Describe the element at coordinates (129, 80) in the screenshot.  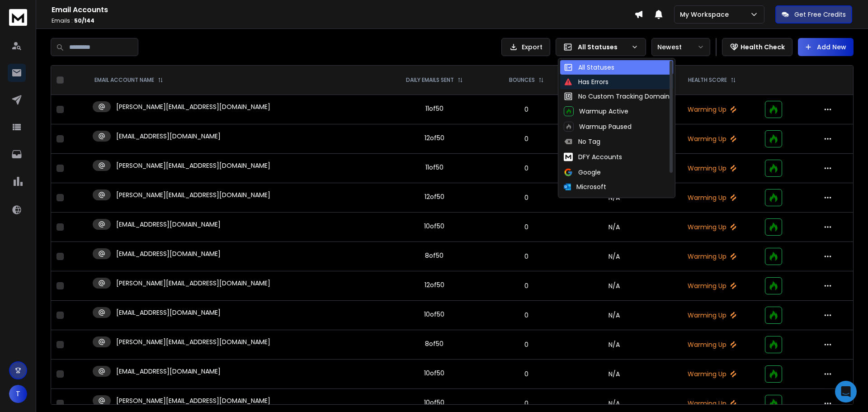
I see `div: EMAIL ACCOUNT NAME` at that location.